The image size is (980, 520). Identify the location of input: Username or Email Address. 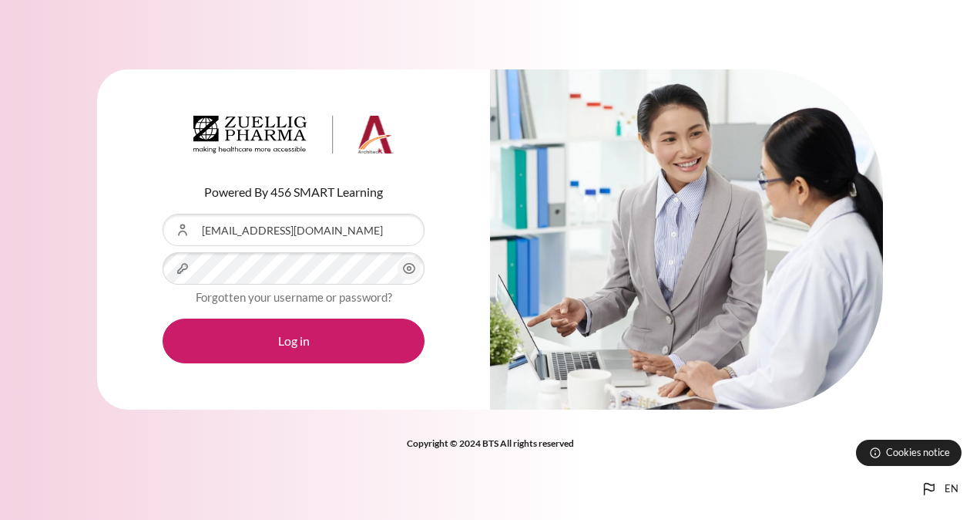
(293, 229).